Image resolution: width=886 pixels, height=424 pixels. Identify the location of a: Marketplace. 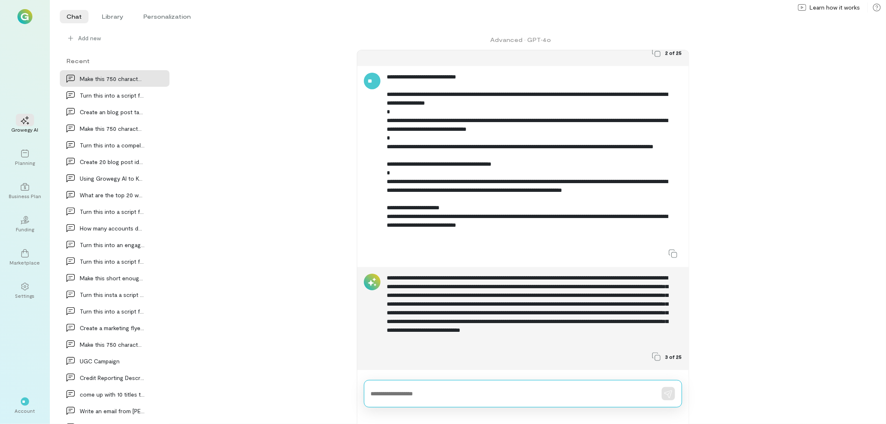
(25, 257).